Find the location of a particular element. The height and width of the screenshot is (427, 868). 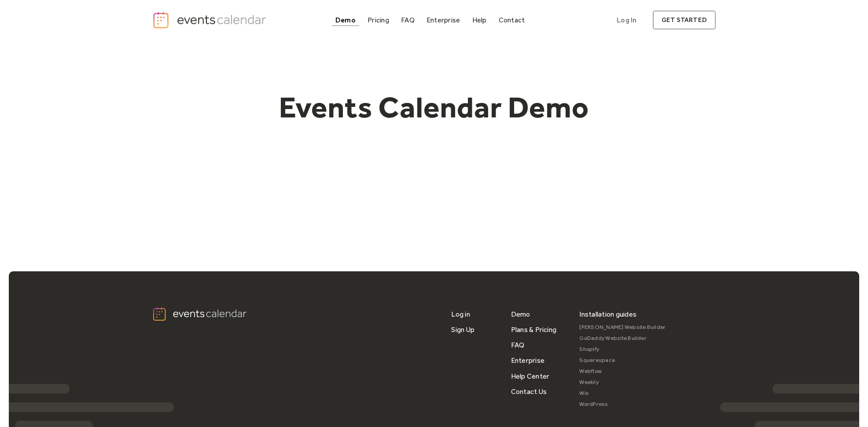

h1: Events Calendar Demo is located at coordinates (434, 108).